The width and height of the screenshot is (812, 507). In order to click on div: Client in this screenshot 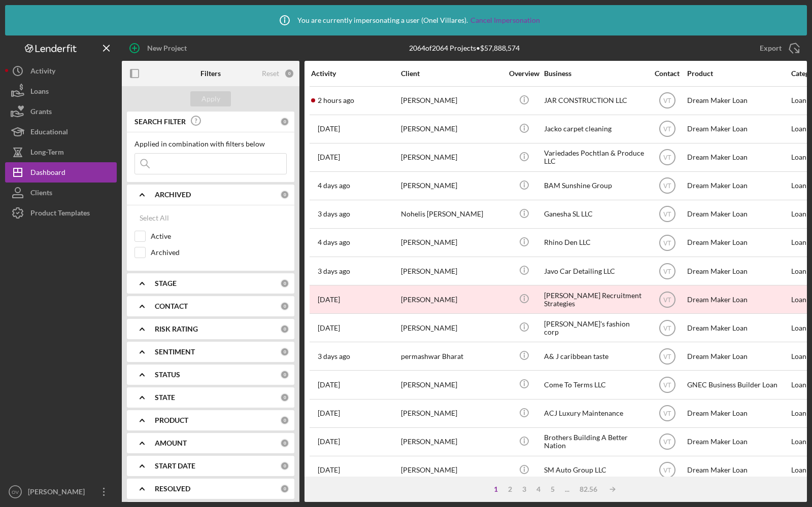, I will do `click(451, 74)`.